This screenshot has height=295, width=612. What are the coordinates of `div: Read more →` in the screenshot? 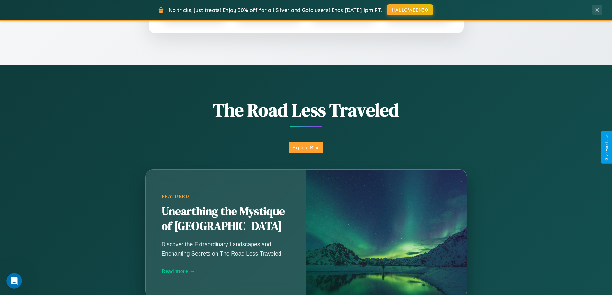 It's located at (226, 271).